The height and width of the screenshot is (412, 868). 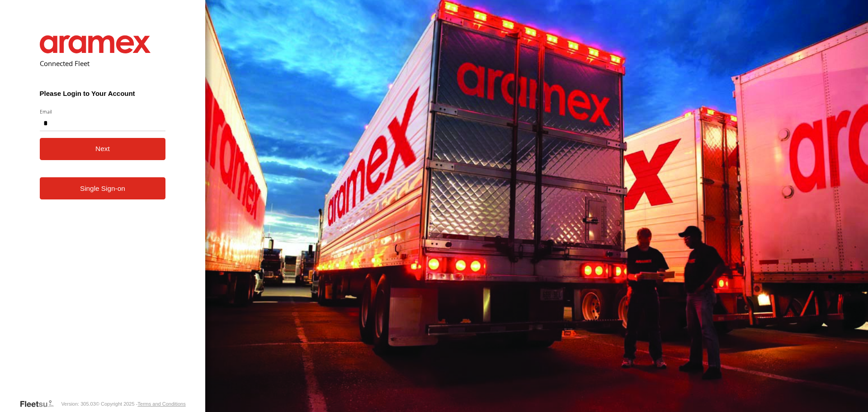 What do you see at coordinates (40, 404) in the screenshot?
I see `a: Visit our Website` at bounding box center [40, 404].